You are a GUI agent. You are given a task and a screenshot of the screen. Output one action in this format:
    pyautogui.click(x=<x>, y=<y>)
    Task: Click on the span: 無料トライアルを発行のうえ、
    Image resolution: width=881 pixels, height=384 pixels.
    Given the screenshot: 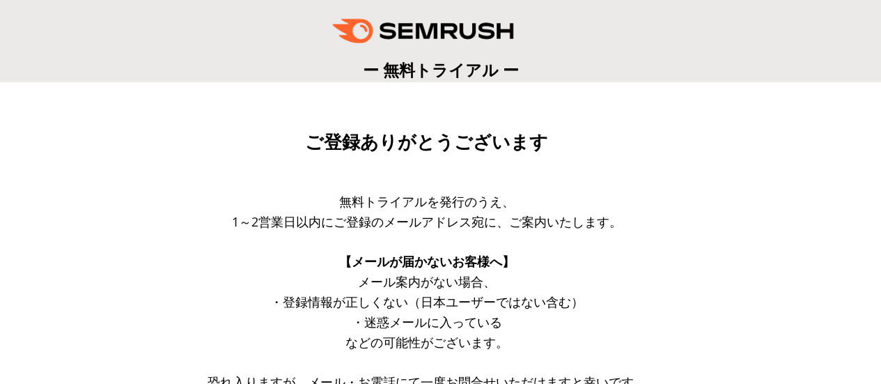 What is the action you would take?
    pyautogui.click(x=427, y=201)
    